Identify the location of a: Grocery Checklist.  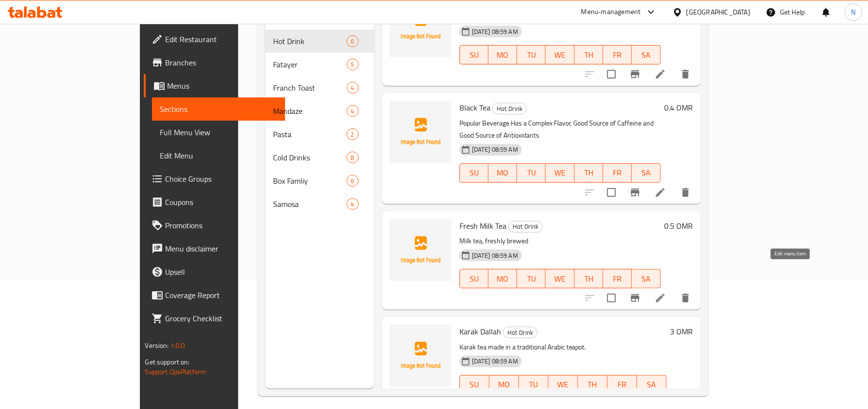
(214, 318).